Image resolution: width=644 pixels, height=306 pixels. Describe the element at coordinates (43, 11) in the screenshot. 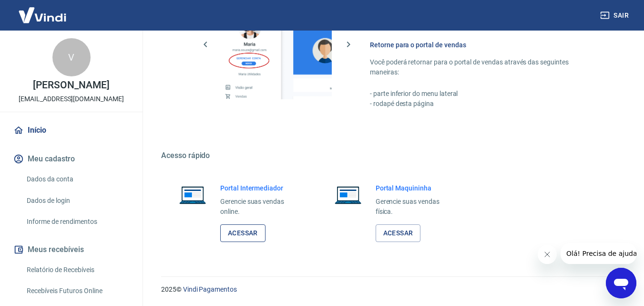

I see `span: Olá! Precisa de ajuda?` at that location.